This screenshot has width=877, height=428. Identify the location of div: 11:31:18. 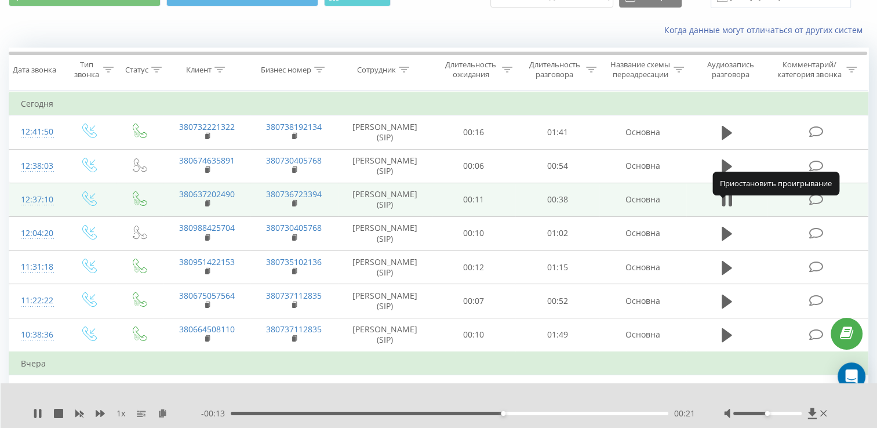
(36, 267).